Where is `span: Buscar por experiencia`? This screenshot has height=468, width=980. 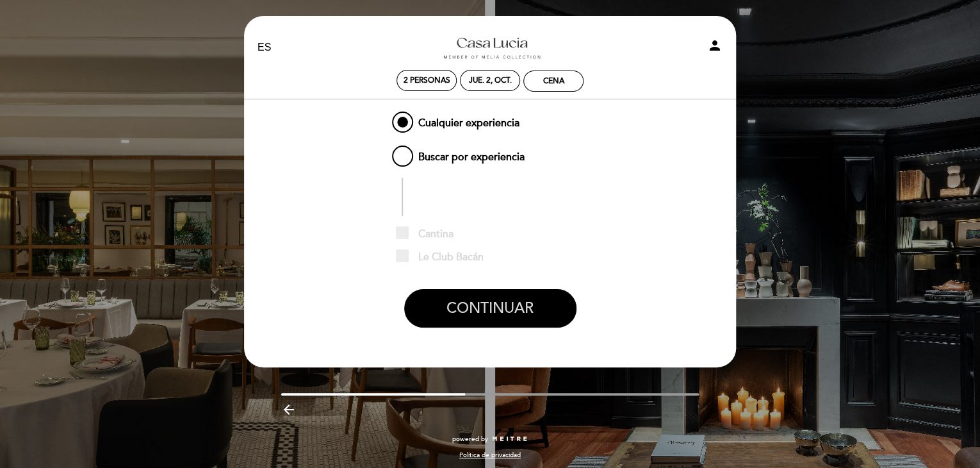
span: Buscar por experiencia is located at coordinates (456, 150).